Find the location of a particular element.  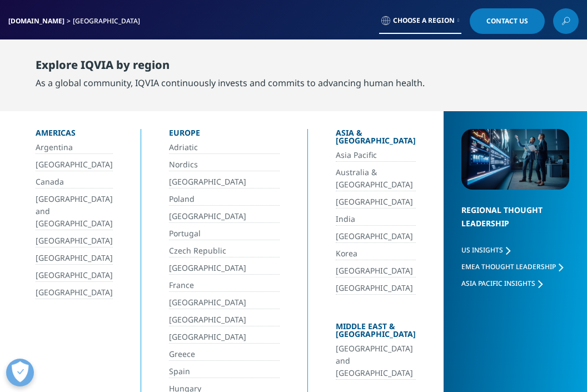

a: Contact Us is located at coordinates (507, 21).